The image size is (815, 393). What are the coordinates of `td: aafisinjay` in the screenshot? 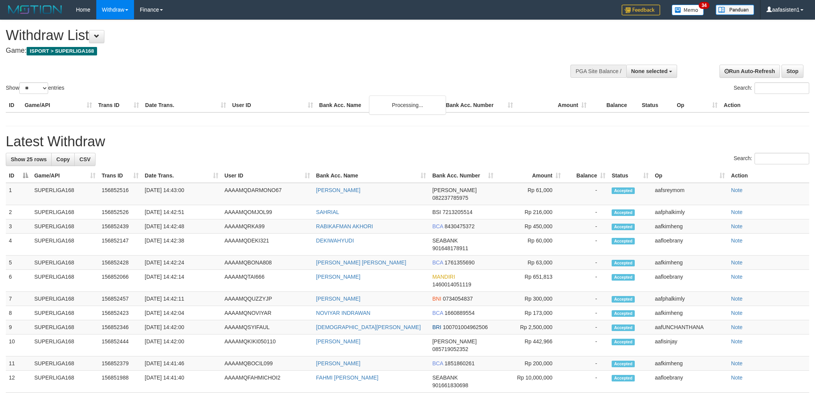 It's located at (689, 345).